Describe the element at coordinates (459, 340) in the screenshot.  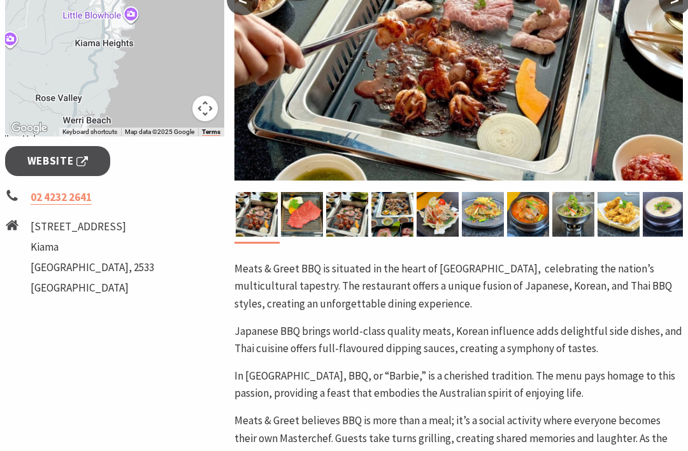
I see `p: Japanese BBQ brings world-class quality meats, Korean influence adds delightful side dishes, and ...` at that location.